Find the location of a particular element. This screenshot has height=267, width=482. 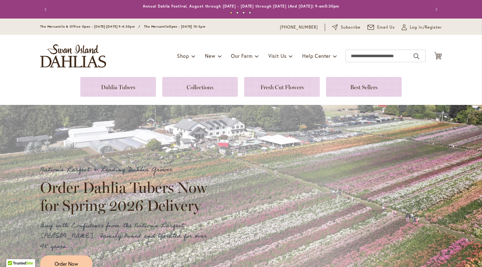

span: New is located at coordinates (210, 56).